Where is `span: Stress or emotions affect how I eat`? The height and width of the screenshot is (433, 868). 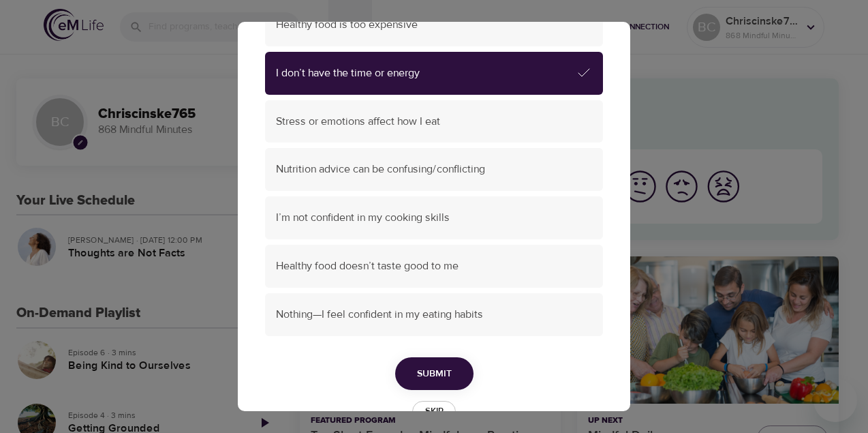 span: Stress or emotions affect how I eat is located at coordinates (434, 121).